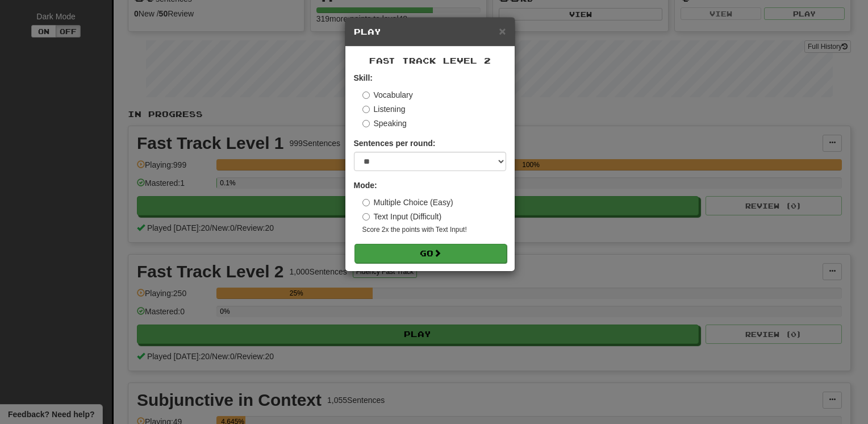  I want to click on small: Score 2x the points with Text Input !, so click(434, 230).